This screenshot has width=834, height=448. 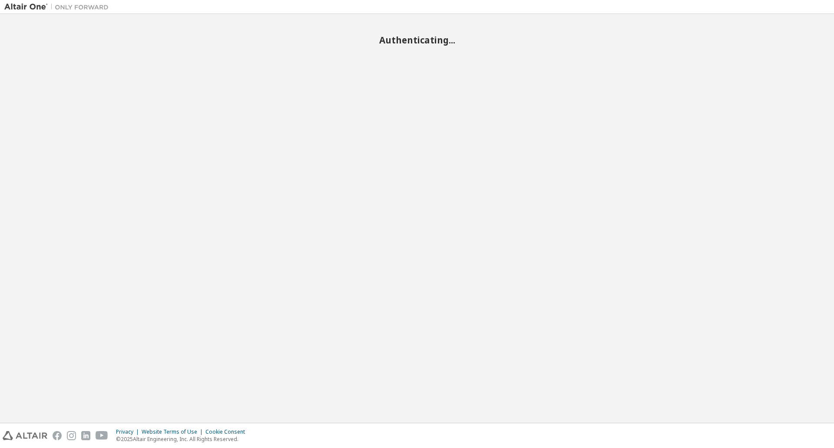 What do you see at coordinates (25, 435) in the screenshot?
I see `img: altair_logo.svg` at bounding box center [25, 435].